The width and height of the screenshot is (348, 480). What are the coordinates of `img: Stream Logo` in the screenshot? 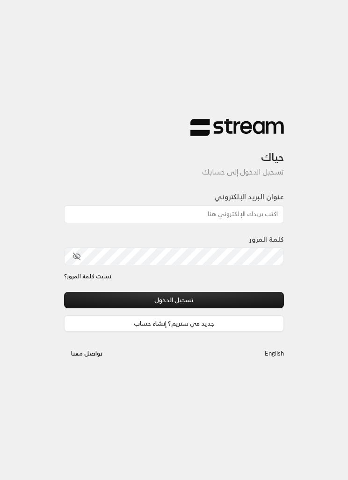 It's located at (237, 127).